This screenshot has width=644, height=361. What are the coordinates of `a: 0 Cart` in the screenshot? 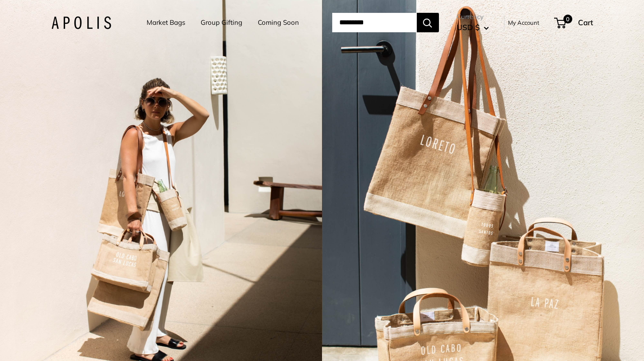 It's located at (574, 22).